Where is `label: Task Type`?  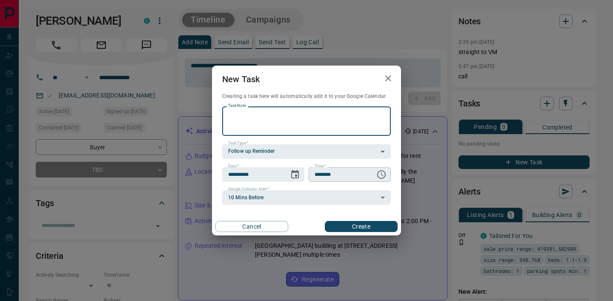
label: Task Type is located at coordinates (238, 143).